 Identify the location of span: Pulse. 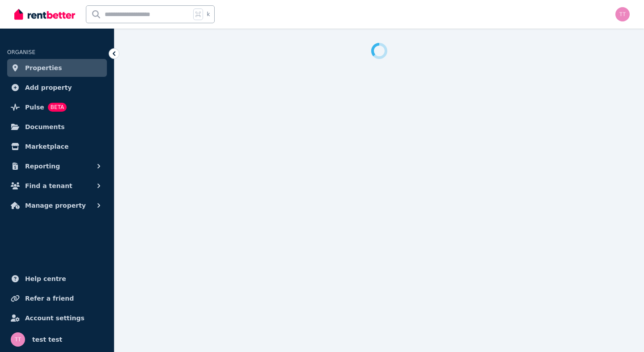
(35, 107).